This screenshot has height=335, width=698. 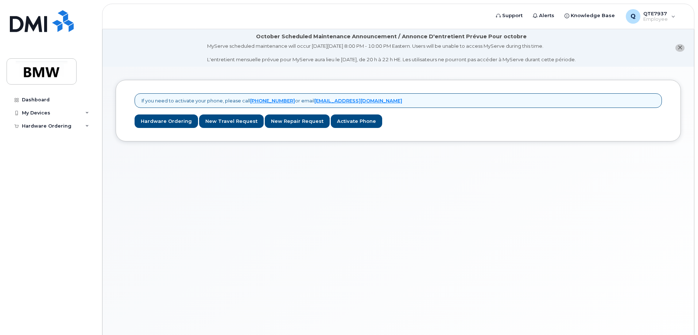 I want to click on button: close notification, so click(x=680, y=48).